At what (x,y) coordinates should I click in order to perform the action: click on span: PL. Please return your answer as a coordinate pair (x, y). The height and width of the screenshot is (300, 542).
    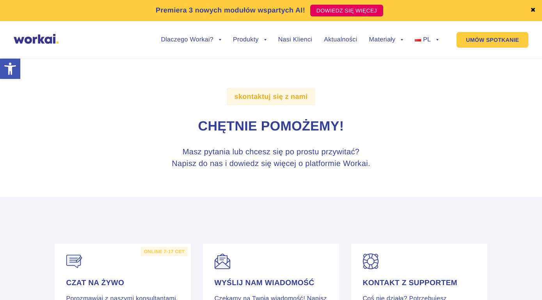
    Looking at the image, I should click on (427, 39).